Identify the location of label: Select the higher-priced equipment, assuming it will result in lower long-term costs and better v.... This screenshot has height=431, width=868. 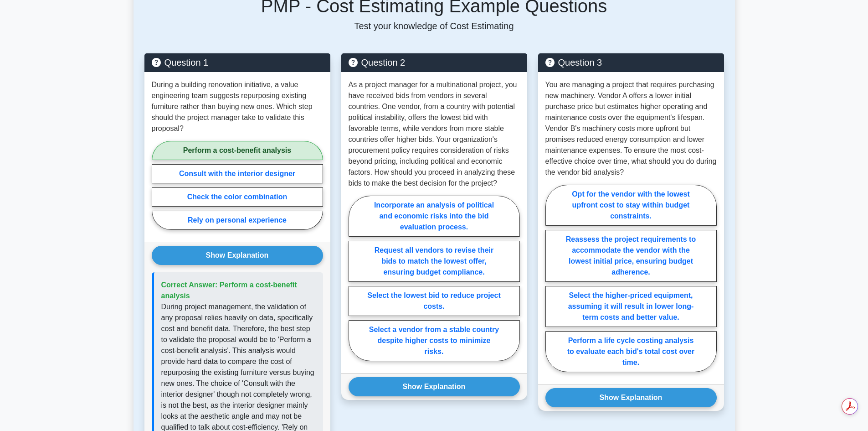
(631, 306).